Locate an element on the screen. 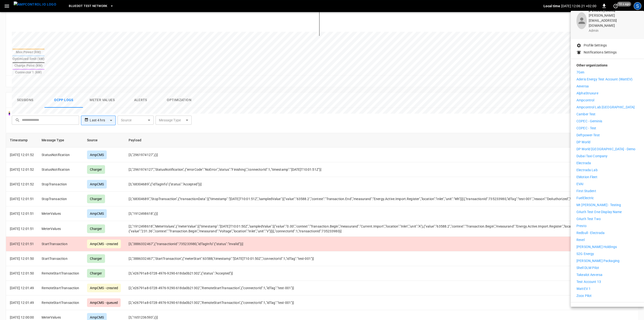 The width and height of the screenshot is (644, 320). p: Other organizations is located at coordinates (607, 66).